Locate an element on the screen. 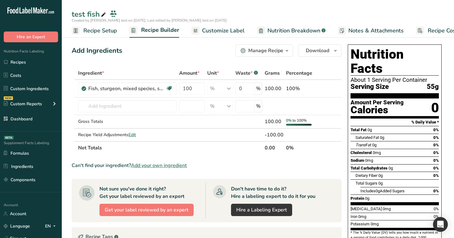 The height and width of the screenshot is (238, 454). div: 0 is located at coordinates (435, 108).